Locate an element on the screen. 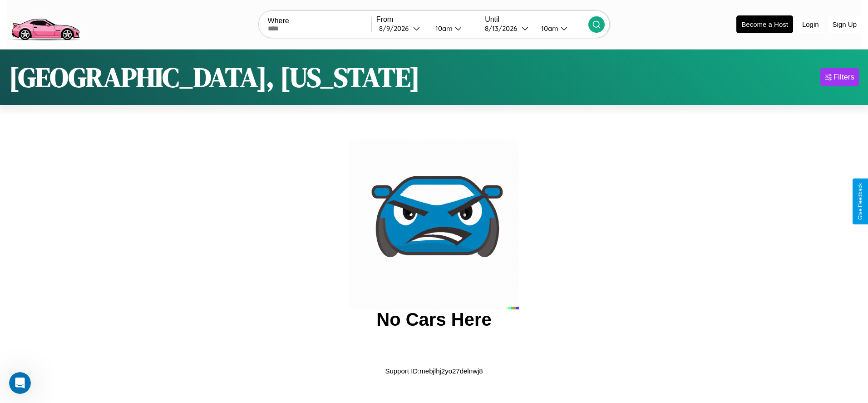 The height and width of the screenshot is (403, 868). label: Where is located at coordinates (320, 21).